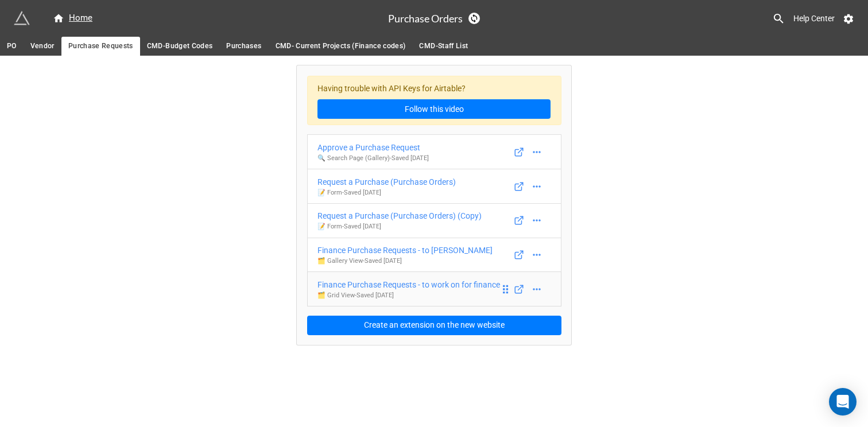 The height and width of the screenshot is (427, 868). Describe the element at coordinates (101, 46) in the screenshot. I see `span: Purchase Requests` at that location.